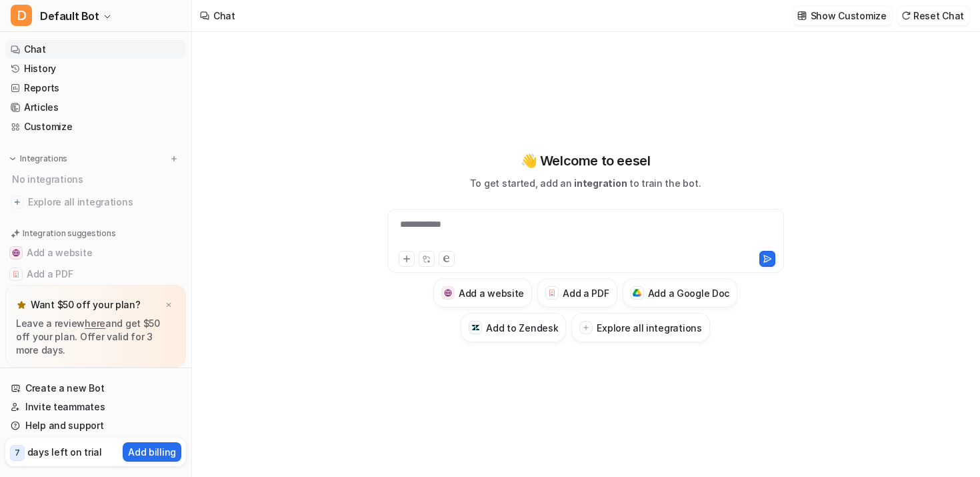 The height and width of the screenshot is (477, 980). Describe the element at coordinates (802, 15) in the screenshot. I see `img: customize` at that location.